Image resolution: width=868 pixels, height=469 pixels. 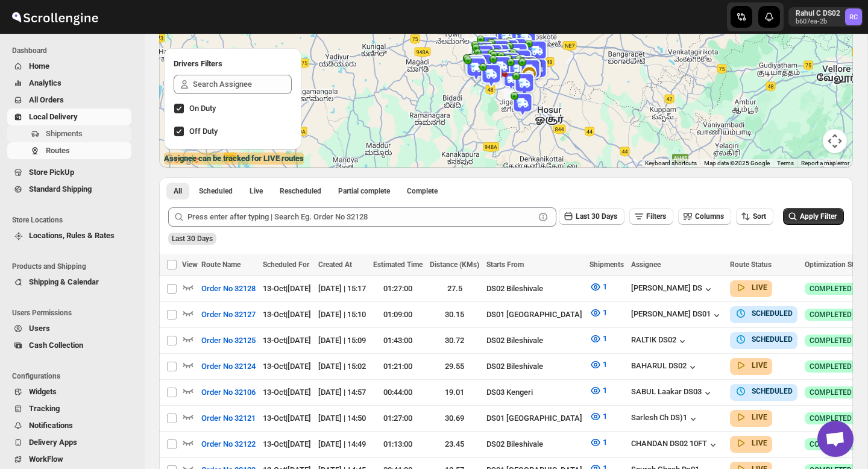 I want to click on span: Cash Collection, so click(x=56, y=345).